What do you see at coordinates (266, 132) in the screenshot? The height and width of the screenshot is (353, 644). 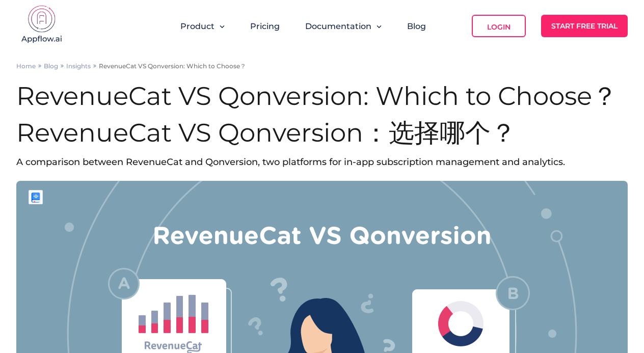 I see `font: RevenueCat VS Qonversion：选择哪个？` at bounding box center [266, 132].